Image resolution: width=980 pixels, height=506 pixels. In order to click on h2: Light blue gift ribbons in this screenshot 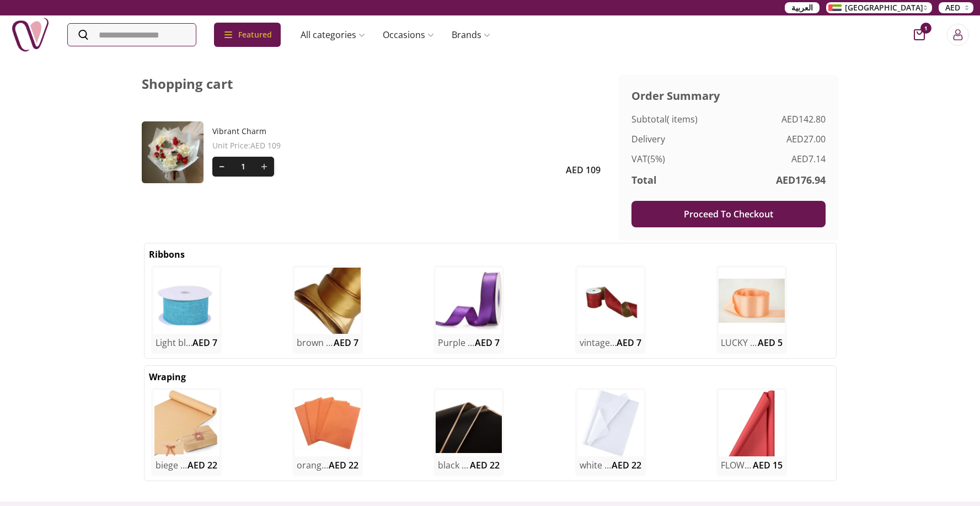, I will do `click(174, 343)`.